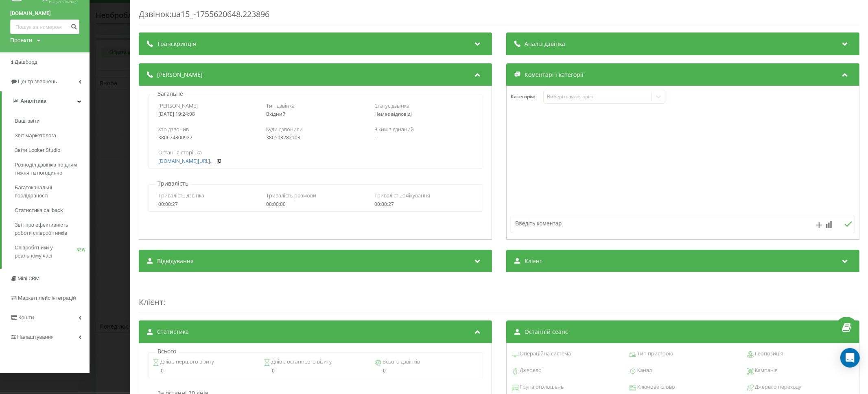 Image resolution: width=868 pixels, height=394 pixels. Describe the element at coordinates (52, 192) in the screenshot. I see `a: Багатоканальні послідовності` at that location.